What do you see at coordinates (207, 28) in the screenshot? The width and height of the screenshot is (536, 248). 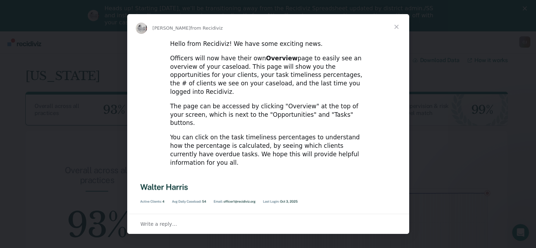 I see `span: from Recidiviz` at bounding box center [207, 28].